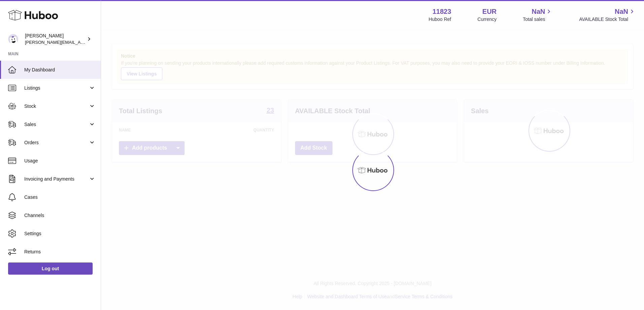  What do you see at coordinates (60, 233) in the screenshot?
I see `span: Settings` at bounding box center [60, 233].